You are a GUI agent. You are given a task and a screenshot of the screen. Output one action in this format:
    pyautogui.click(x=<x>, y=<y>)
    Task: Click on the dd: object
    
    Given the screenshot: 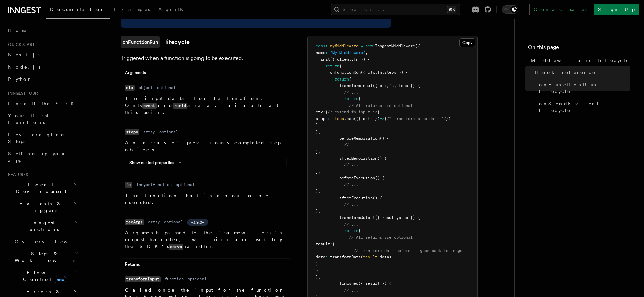 What is the action you would take?
    pyautogui.click(x=146, y=87)
    